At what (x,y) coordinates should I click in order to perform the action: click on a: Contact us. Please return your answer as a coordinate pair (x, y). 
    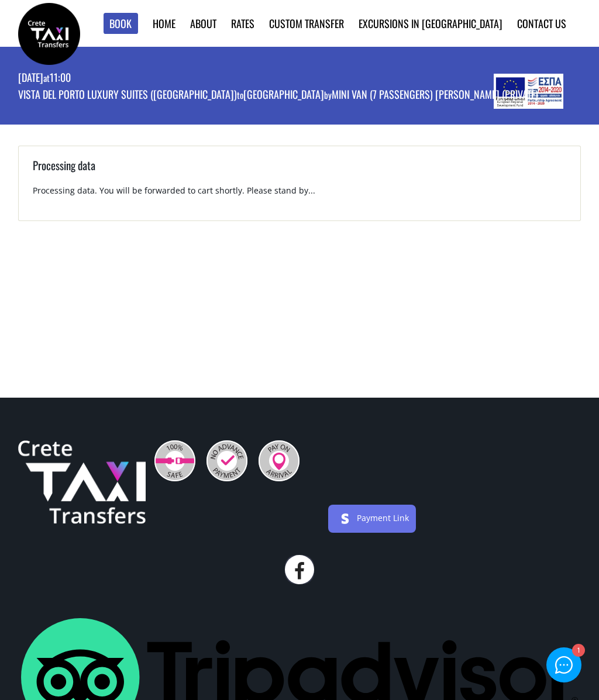
    Looking at the image, I should click on (542, 24).